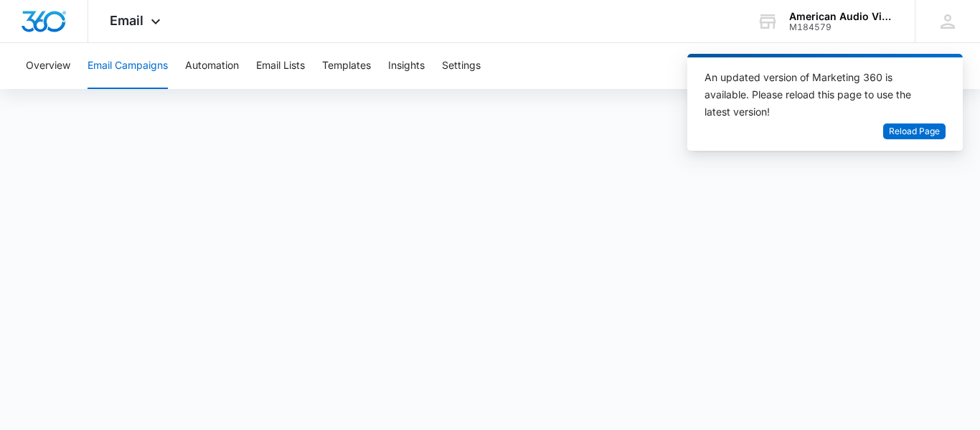  What do you see at coordinates (816, 95) in the screenshot?
I see `div: An updated version of Marketing 360 is available. Please reload this page to use the latest version!` at bounding box center [816, 95].